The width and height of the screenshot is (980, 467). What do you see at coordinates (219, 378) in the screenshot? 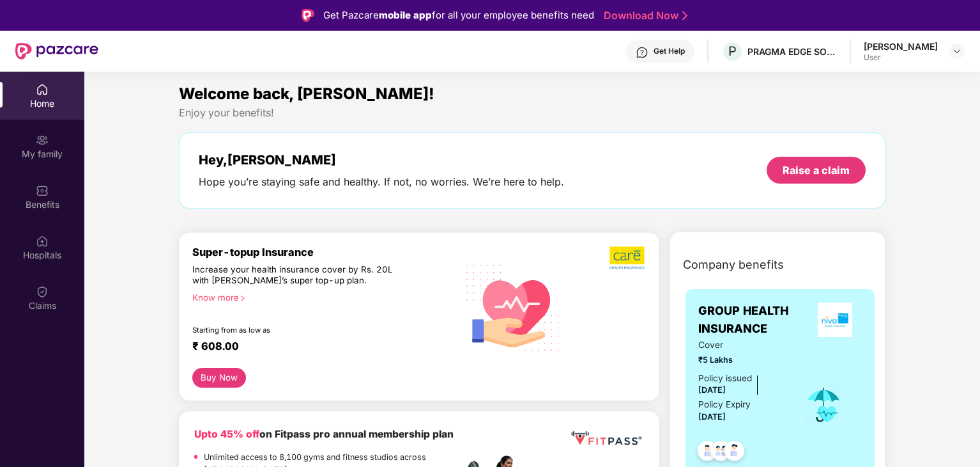
I see `button: Buy Now` at bounding box center [219, 378].